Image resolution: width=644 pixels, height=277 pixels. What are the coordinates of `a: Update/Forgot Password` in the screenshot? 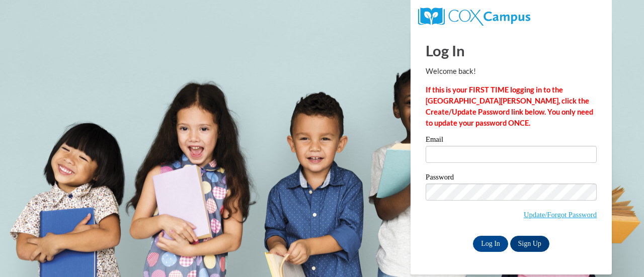 It's located at (560, 215).